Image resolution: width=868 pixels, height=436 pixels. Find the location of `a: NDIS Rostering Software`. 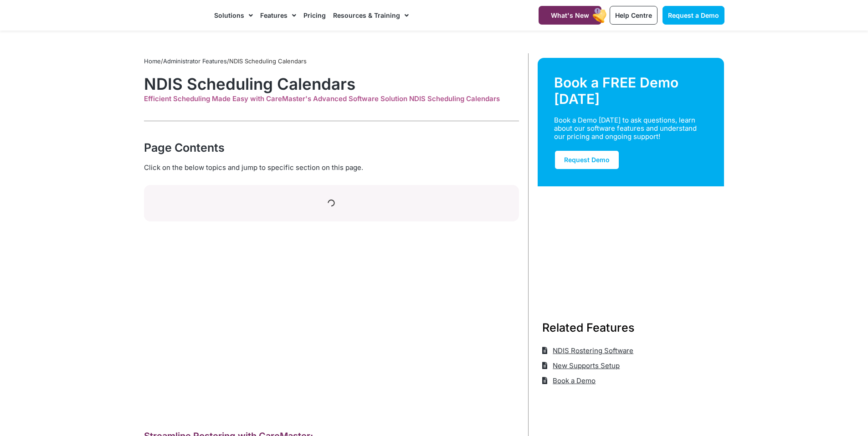

a: NDIS Rostering Software is located at coordinates (588, 351).